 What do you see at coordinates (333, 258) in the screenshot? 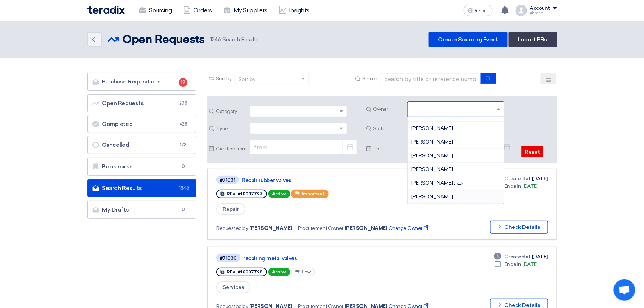
I see `a: repairing metal valves` at bounding box center [333, 258].